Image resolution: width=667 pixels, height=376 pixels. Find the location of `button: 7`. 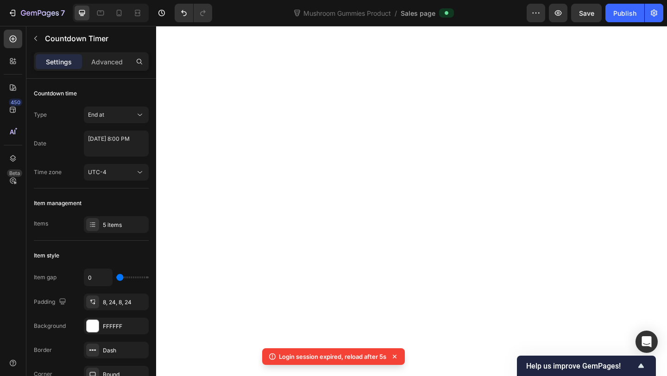

button: 7 is located at coordinates (36, 13).